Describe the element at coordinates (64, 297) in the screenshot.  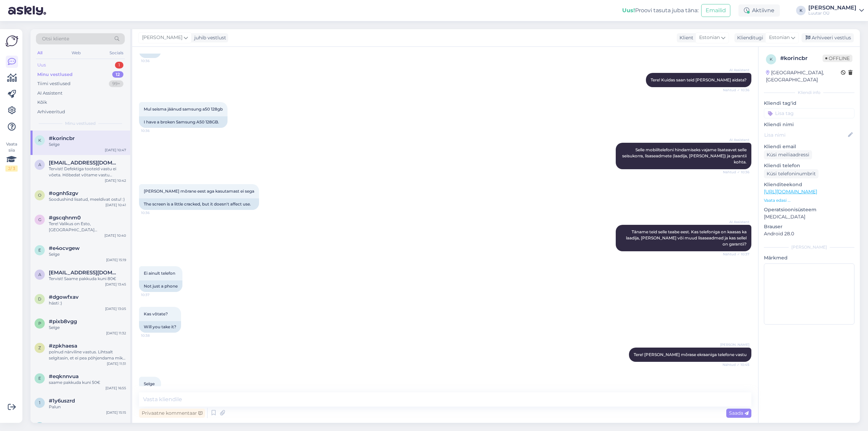
I see `span: #dgowfxav` at that location.